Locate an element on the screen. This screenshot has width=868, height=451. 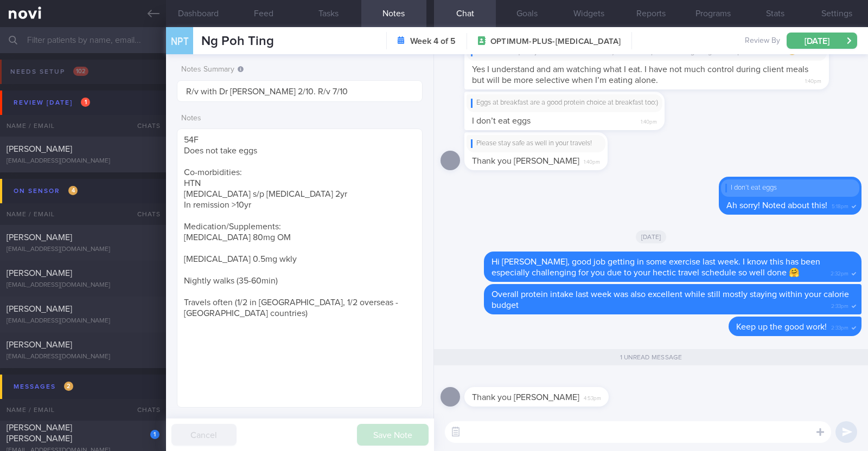
strong: Week 4 of 5 is located at coordinates (433, 41).